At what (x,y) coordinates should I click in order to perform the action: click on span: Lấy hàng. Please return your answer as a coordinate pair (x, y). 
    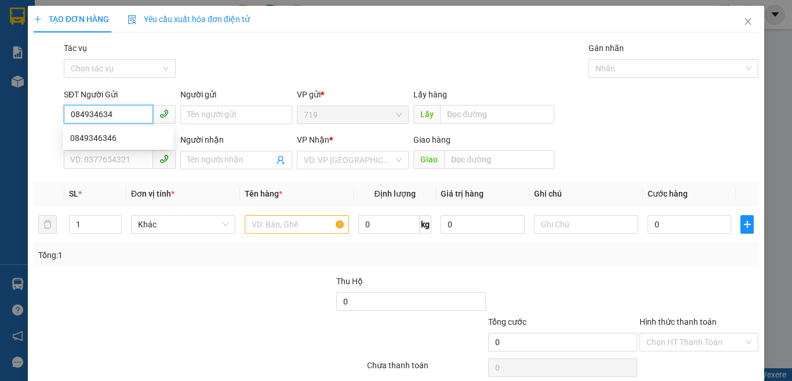
    Looking at the image, I should click on (430, 95).